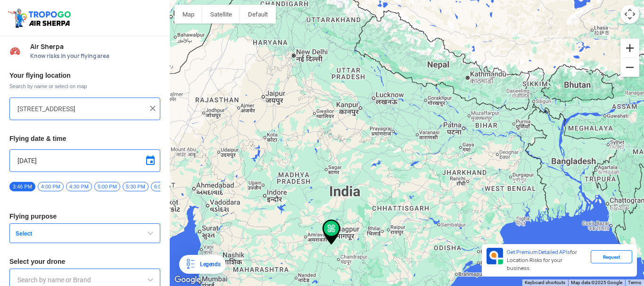 This screenshot has height=286, width=644. Describe the element at coordinates (85, 86) in the screenshot. I see `span: Search by name or select on map` at that location.